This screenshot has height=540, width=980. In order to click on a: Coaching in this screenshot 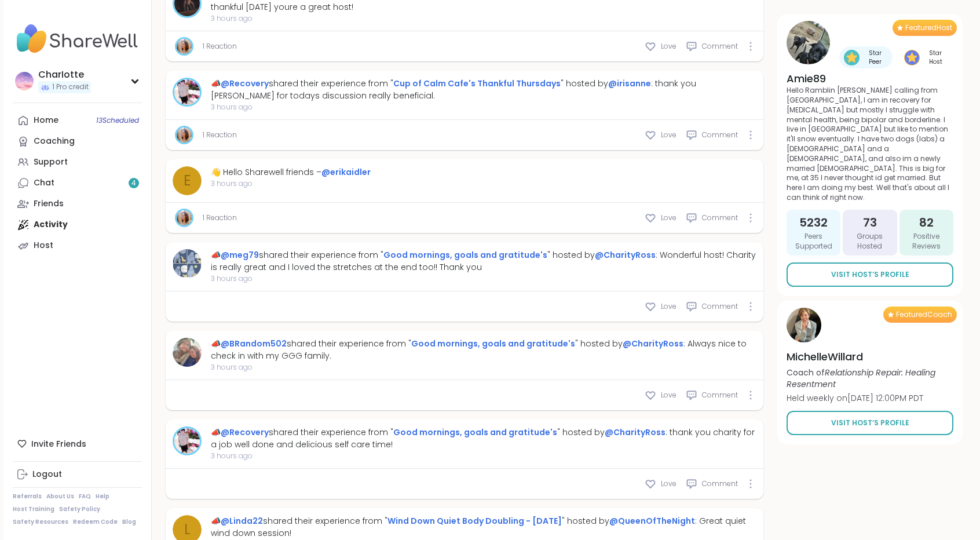, I will do `click(77, 141)`.